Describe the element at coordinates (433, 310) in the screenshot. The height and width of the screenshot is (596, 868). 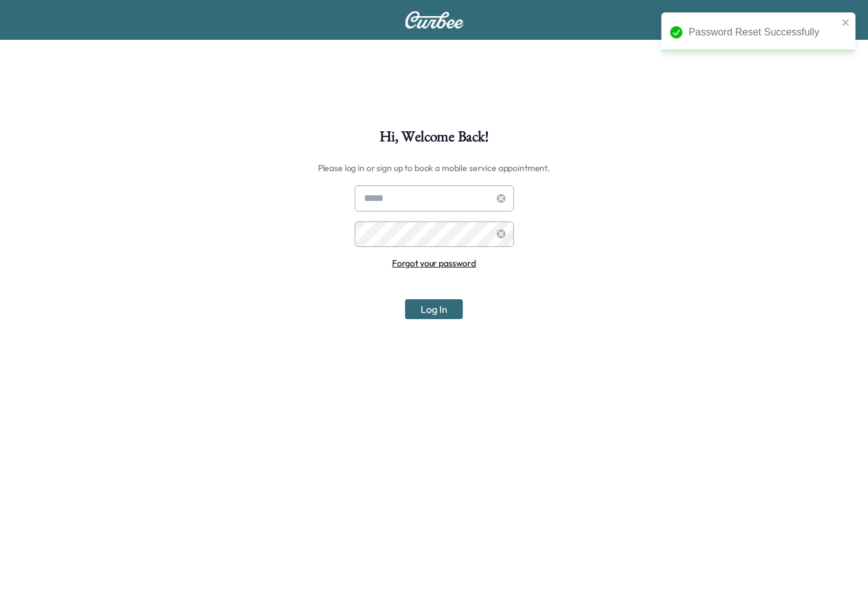
I see `button: Log In` at that location.